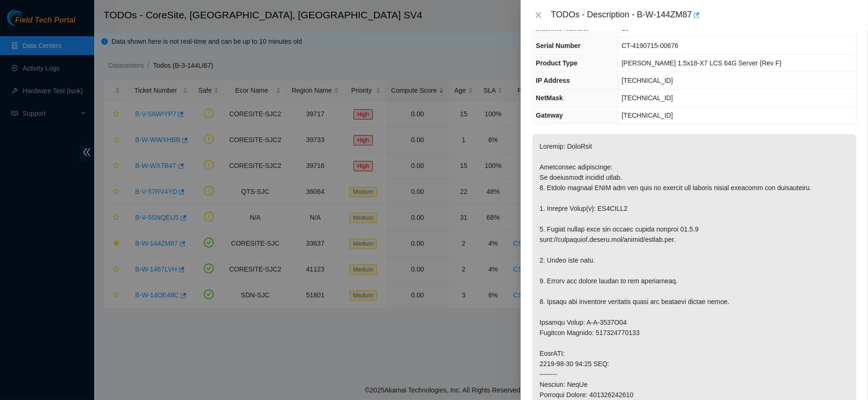  What do you see at coordinates (650, 46) in the screenshot?
I see `span: CT-4190715-00676` at bounding box center [650, 46].